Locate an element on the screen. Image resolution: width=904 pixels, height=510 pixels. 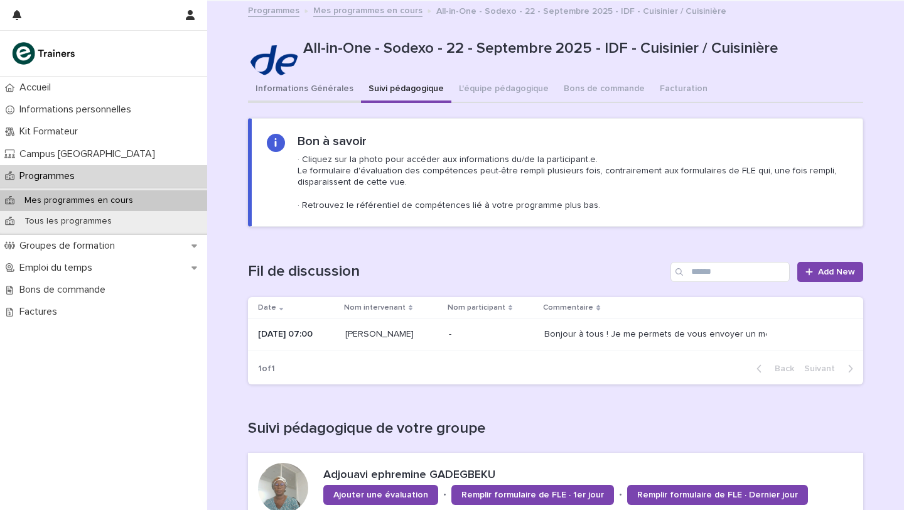
button: Facturation is located at coordinates (683, 90).